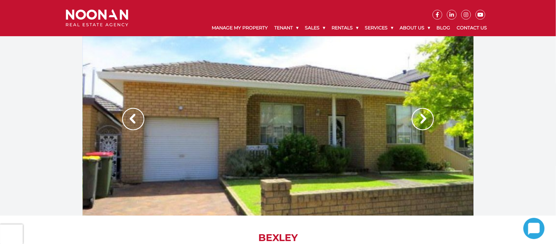 The image size is (556, 244). I want to click on a: About Us, so click(415, 28).